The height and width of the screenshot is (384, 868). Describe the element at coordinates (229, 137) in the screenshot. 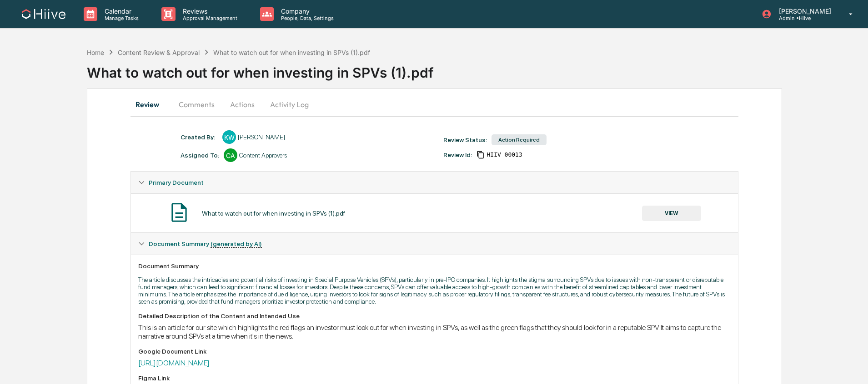

I see `div: KW` at that location.